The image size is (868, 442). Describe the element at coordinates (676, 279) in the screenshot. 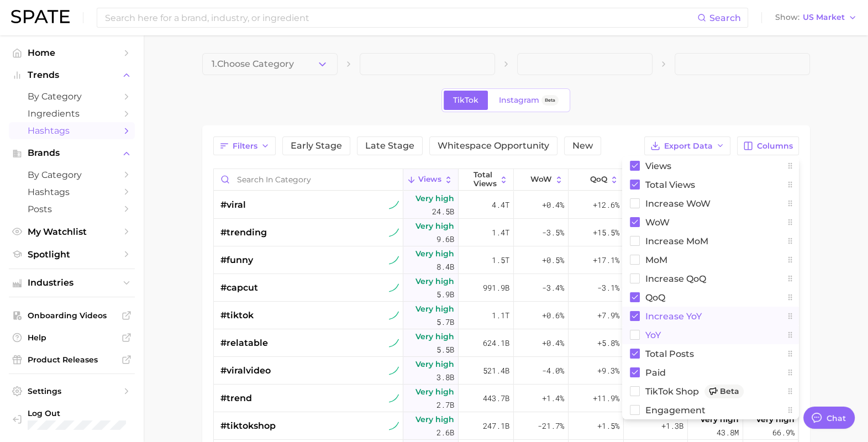

I see `span: increase QoQ` at that location.